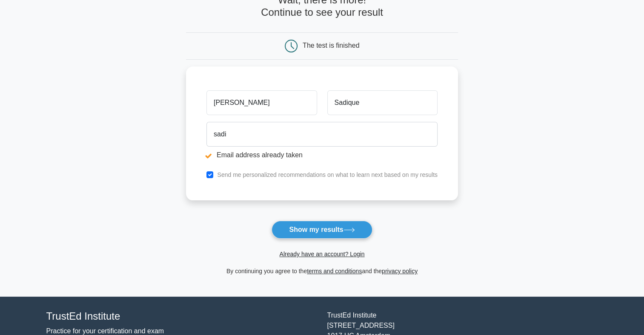 Image resolution: width=644 pixels, height=335 pixels. What do you see at coordinates (322, 134) in the screenshot?
I see `input: Email` at bounding box center [322, 134].